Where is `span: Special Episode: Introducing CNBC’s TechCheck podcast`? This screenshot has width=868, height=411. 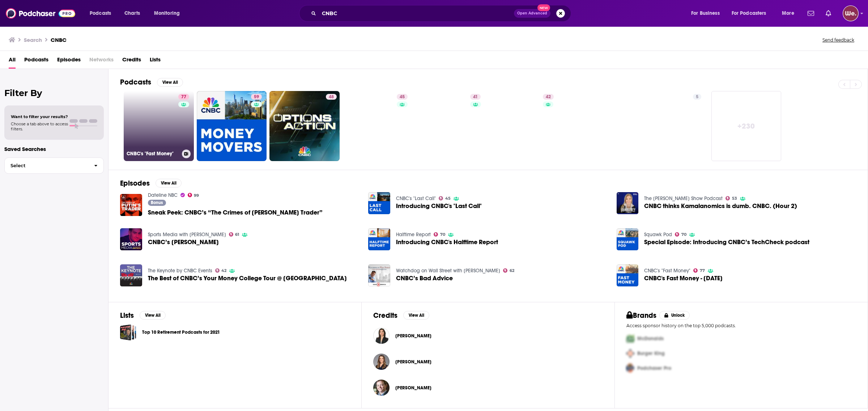
span: Special Episode: Introducing CNBC’s TechCheck podcast is located at coordinates (726, 242).